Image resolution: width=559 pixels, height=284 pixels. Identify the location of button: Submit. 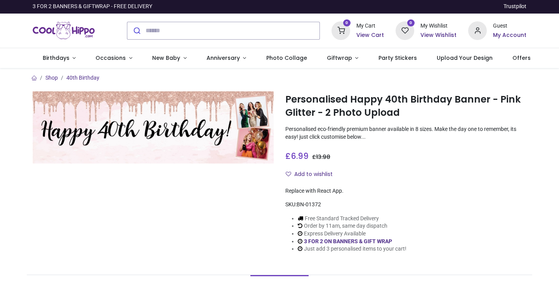
(136, 31).